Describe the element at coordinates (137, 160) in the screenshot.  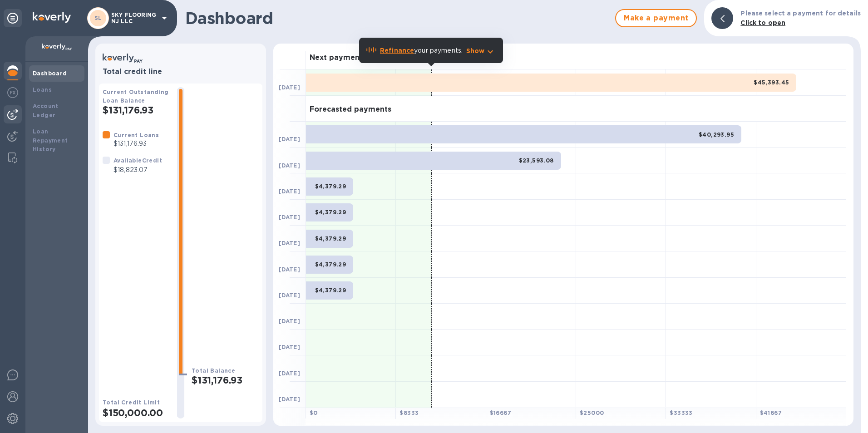
I see `b: Available Credit` at that location.